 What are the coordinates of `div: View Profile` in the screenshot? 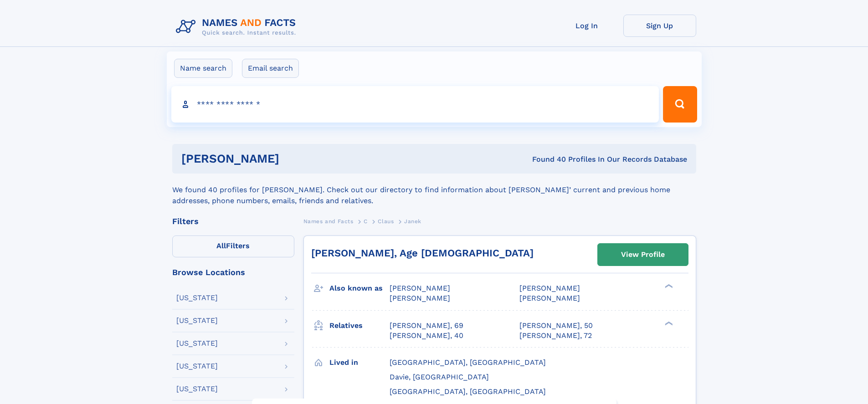 It's located at (642, 255).